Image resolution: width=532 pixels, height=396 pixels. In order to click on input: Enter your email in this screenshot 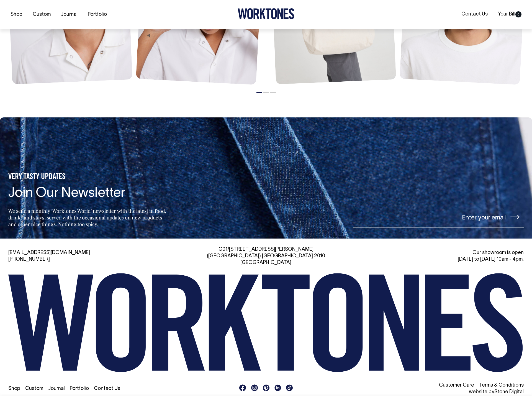, I will do `click(438, 217)`.